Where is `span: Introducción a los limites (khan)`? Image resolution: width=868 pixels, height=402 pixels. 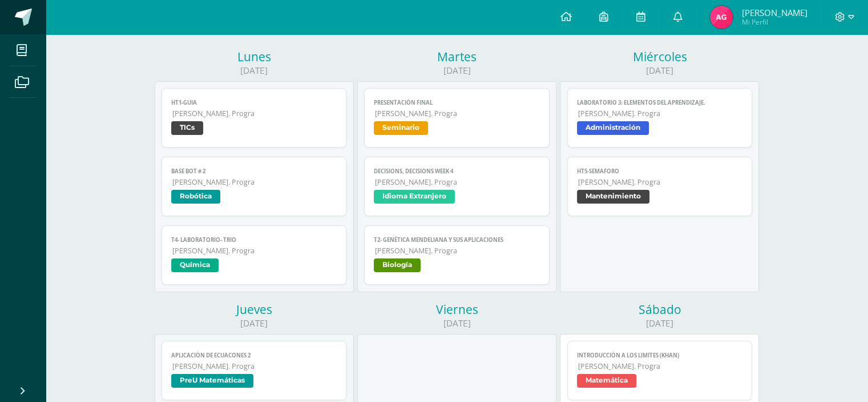 span: Introducción a los limites (khan) is located at coordinates (660, 355).